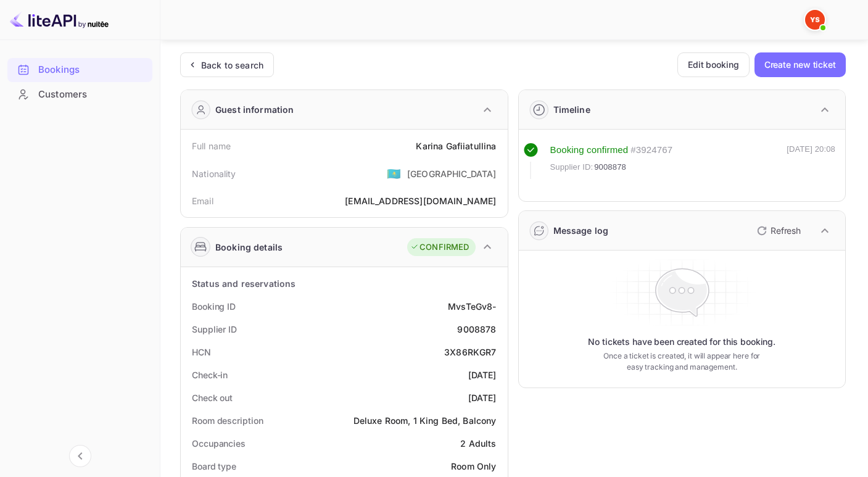  Describe the element at coordinates (472, 306) in the screenshot. I see `div: MvsTeGv8-` at that location.